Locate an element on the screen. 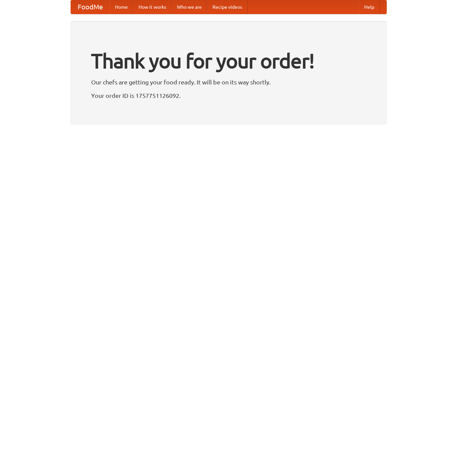 The width and height of the screenshot is (457, 476). h1: Thank you for your order! is located at coordinates (229, 61).